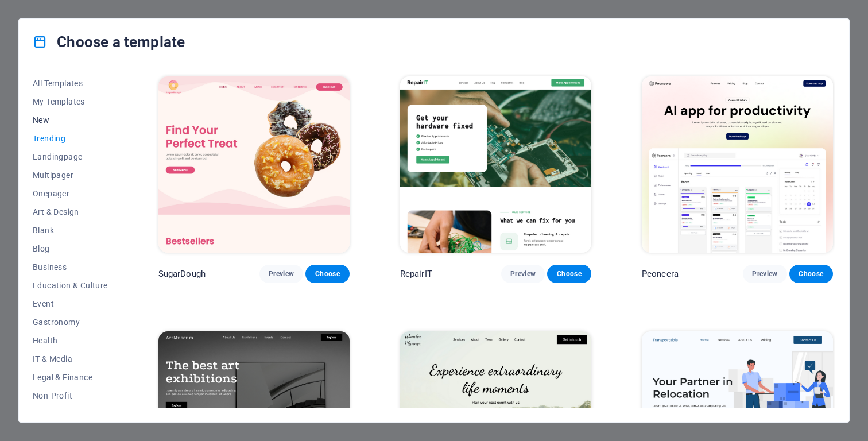 This screenshot has height=441, width=868. I want to click on button: Landingpage, so click(70, 157).